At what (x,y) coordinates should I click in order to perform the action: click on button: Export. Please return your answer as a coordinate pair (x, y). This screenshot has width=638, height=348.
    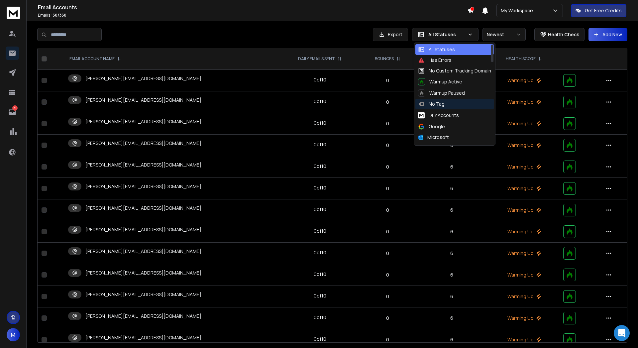
    Looking at the image, I should click on (390, 35).